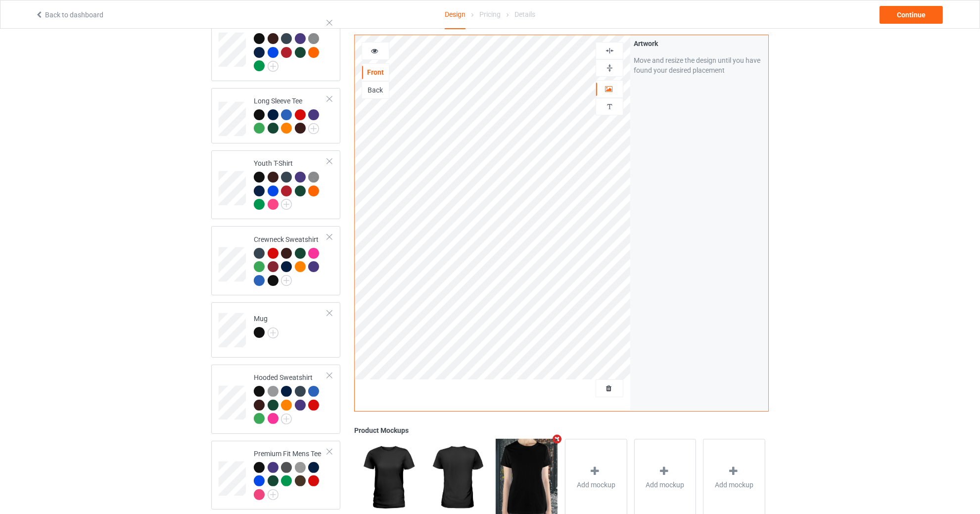 The height and width of the screenshot is (514, 980). What do you see at coordinates (375, 90) in the screenshot?
I see `div: Back` at bounding box center [375, 90].